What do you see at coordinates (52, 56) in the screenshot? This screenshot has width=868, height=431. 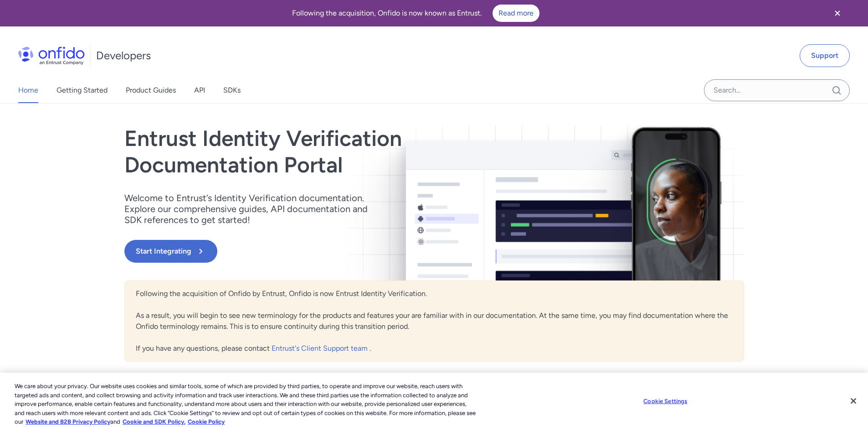 I see `img: Onfido Logo` at bounding box center [52, 56].